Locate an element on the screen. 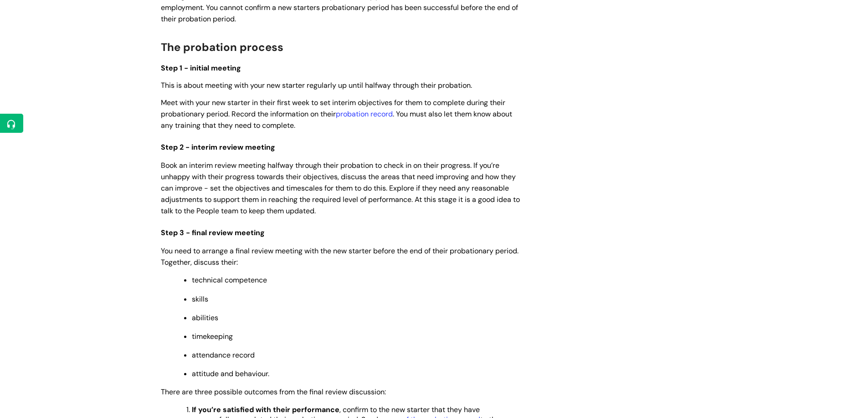 The image size is (868, 418). strong: If you’re satisfied with their performance is located at coordinates (266, 410).